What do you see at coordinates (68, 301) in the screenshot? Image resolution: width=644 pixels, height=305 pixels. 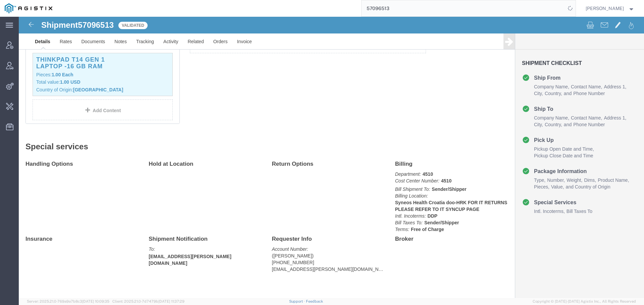 I see `span: Server: 2025.21.0-769a9a7b8c3` at bounding box center [68, 301].